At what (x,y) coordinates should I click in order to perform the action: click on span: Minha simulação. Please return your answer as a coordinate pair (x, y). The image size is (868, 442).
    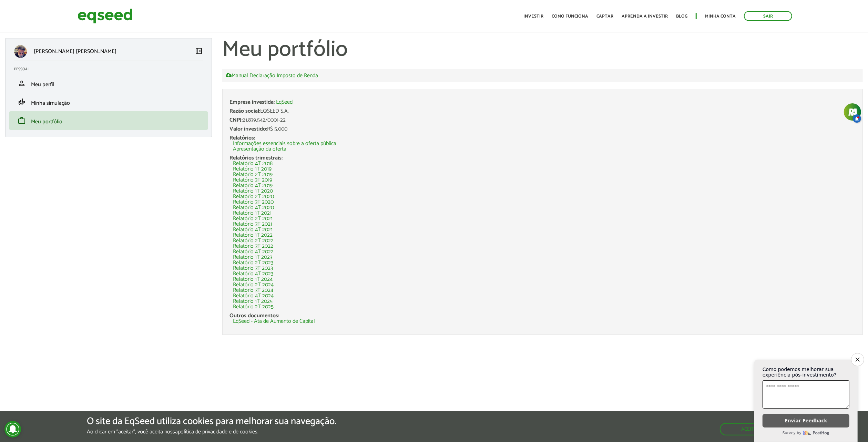
    Looking at the image, I should click on (50, 103).